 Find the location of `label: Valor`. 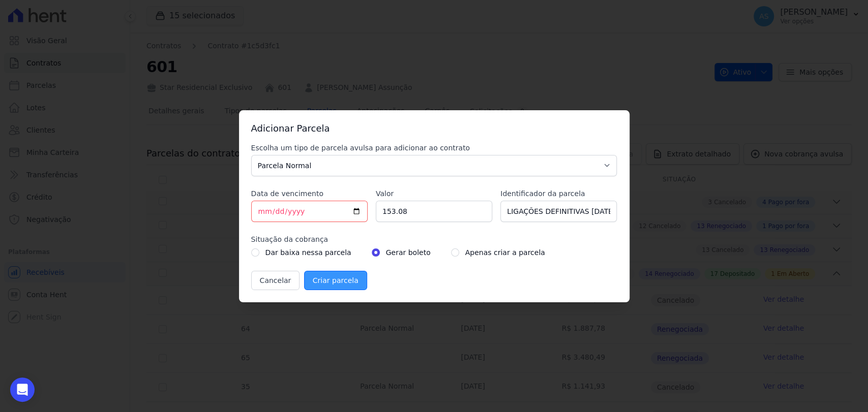

label: Valor is located at coordinates (434, 194).